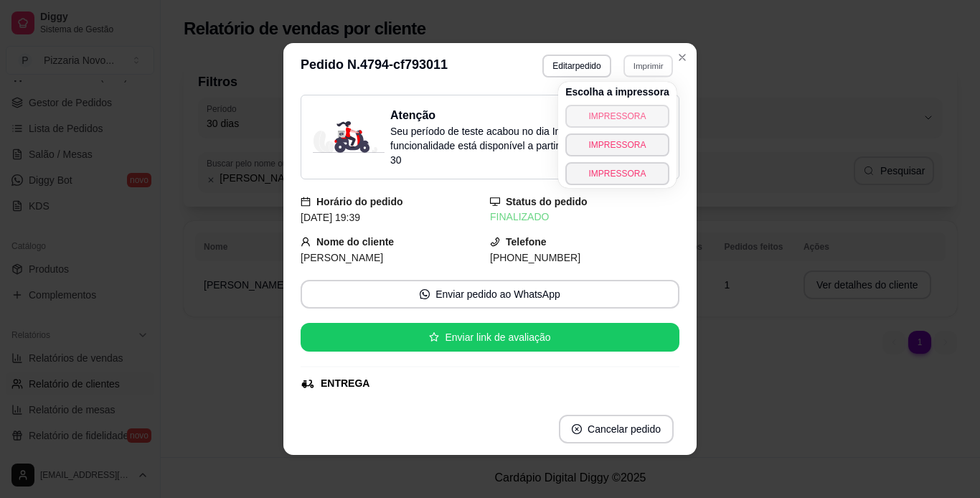 The image size is (980, 498). Describe the element at coordinates (490, 337) in the screenshot. I see `button: starEnviar link de avaliação` at that location.